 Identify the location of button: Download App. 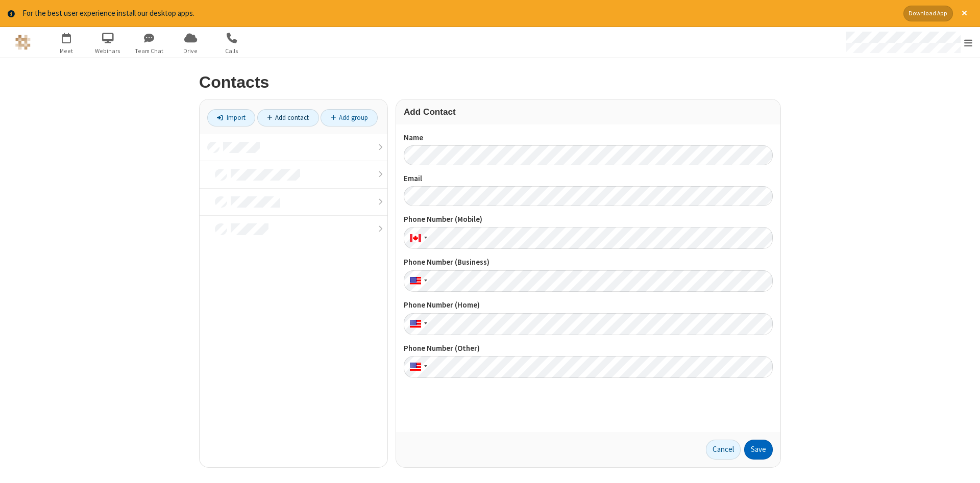
(928, 13).